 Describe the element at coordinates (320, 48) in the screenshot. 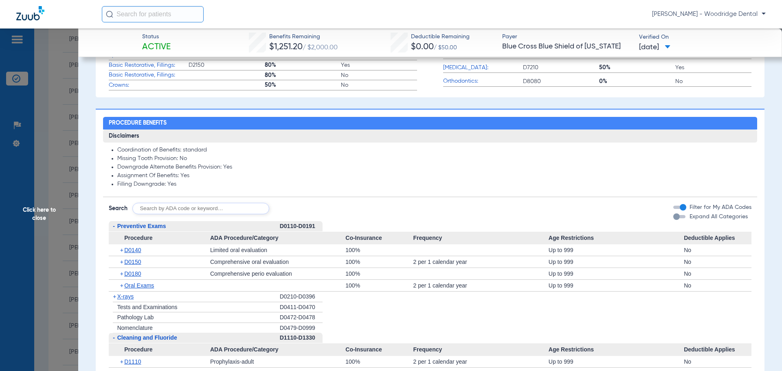

I see `span: / $2,000.00` at that location.